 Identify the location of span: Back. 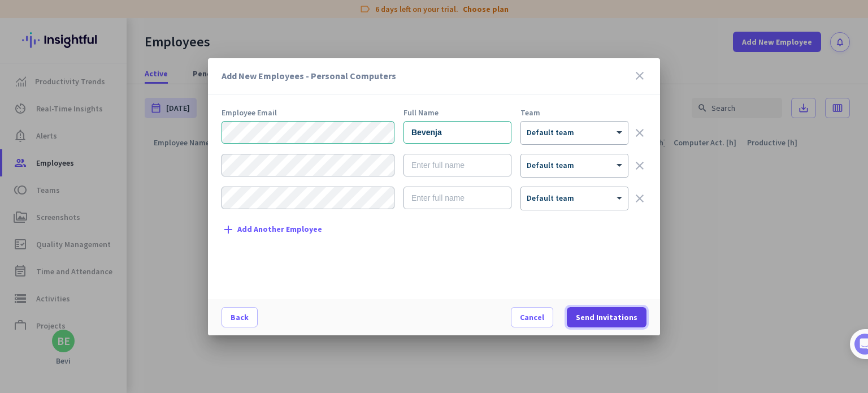
(239, 317).